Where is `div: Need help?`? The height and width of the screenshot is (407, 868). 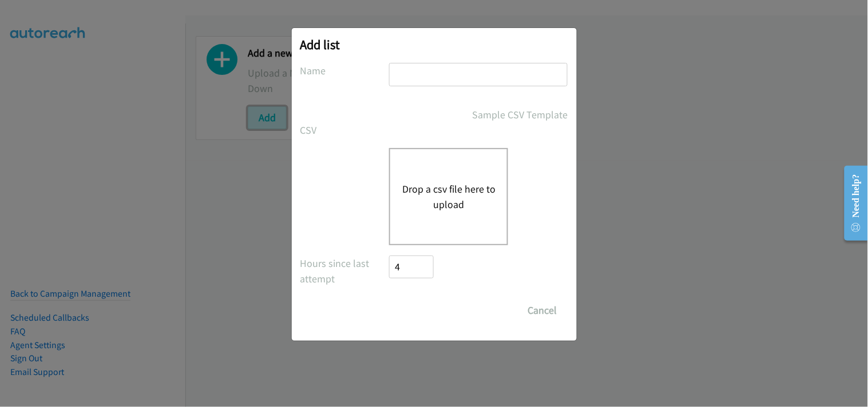 div: Need help? is located at coordinates (21, 38).